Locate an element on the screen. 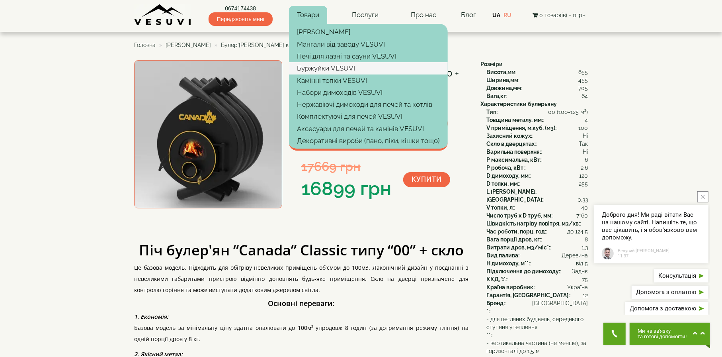 The width and height of the screenshot is (722, 357). span: 6 is located at coordinates (587, 160).